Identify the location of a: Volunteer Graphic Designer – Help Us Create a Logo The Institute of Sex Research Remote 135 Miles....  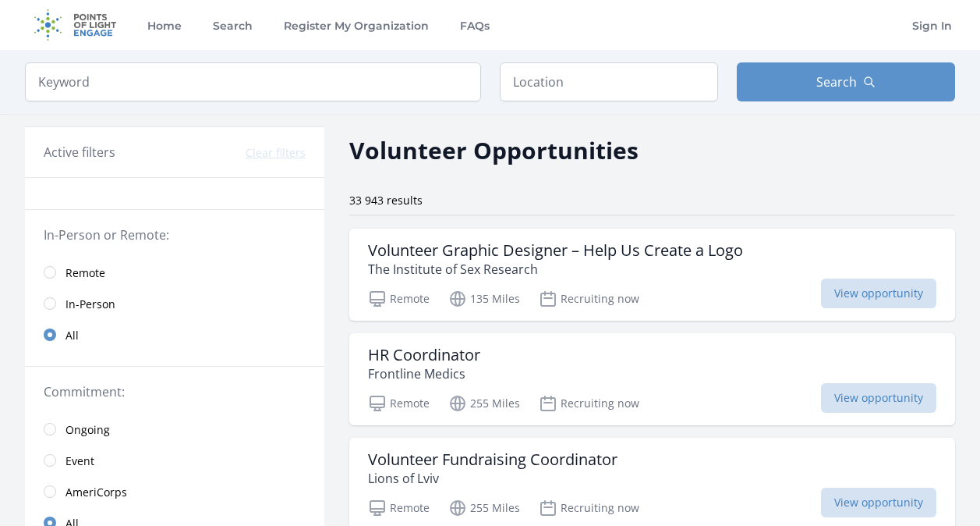
(652, 274).